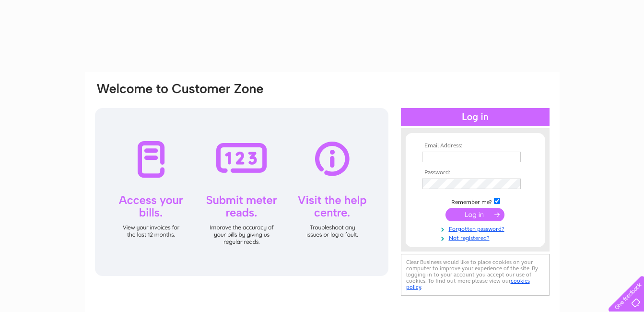 The height and width of the screenshot is (312, 644). Describe the element at coordinates (475, 275) in the screenshot. I see `div: Clear Business would like to place cookies on your computer to improve your experience of the sit...` at that location.